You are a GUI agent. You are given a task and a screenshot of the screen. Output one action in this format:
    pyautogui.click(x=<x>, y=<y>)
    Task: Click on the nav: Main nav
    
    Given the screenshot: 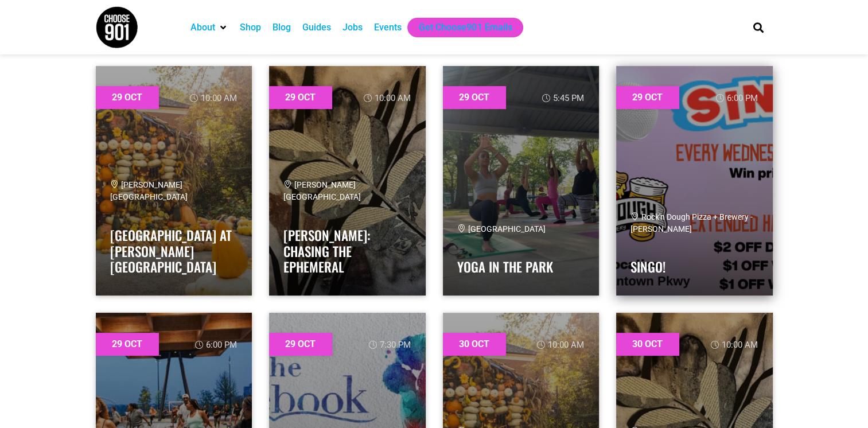 What is the action you would take?
    pyautogui.click(x=459, y=28)
    